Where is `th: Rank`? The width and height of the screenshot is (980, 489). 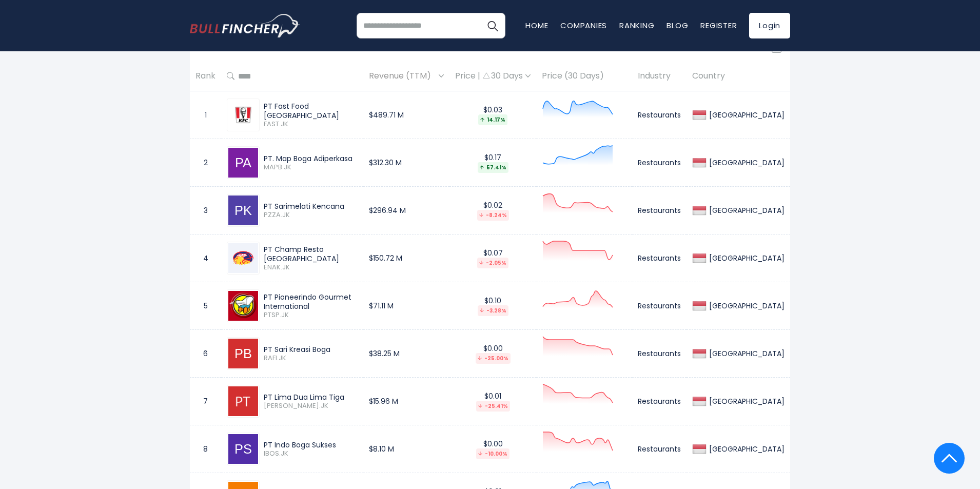
th: Rank is located at coordinates (205, 76).